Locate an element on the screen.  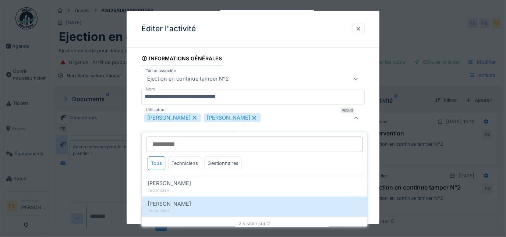
div: Ejection en continue tamper N°2 is located at coordinates (188, 79).